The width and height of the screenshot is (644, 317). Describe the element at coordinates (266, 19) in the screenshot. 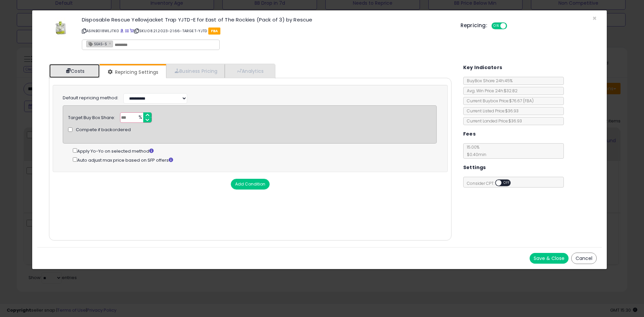

I see `h3: Disposable Rescue Yellowjacket Trap YJTD-E for East of The Rockies (Pack of 3) by Rescue` at that location.